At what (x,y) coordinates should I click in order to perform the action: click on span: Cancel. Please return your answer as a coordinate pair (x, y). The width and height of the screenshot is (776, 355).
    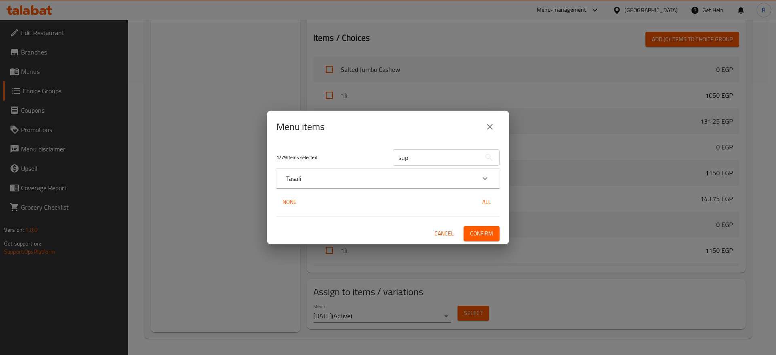
    Looking at the image, I should click on (444, 234).